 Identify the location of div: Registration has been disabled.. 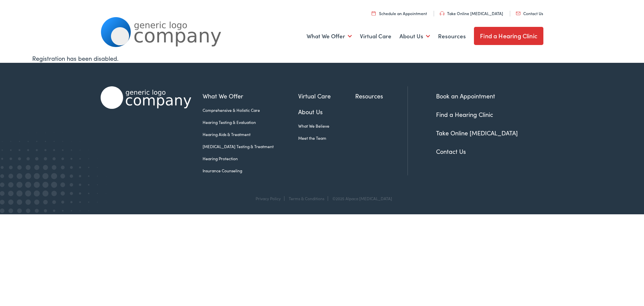
(322, 58).